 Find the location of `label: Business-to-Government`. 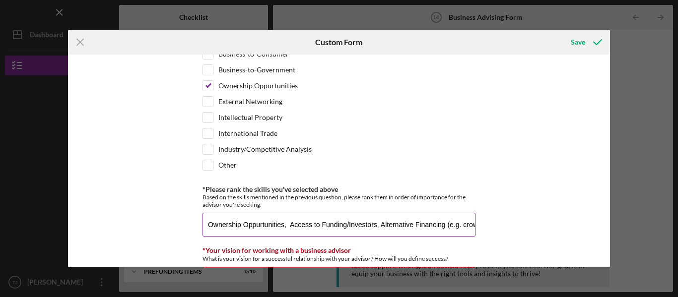

label: Business-to-Government is located at coordinates (257, 70).